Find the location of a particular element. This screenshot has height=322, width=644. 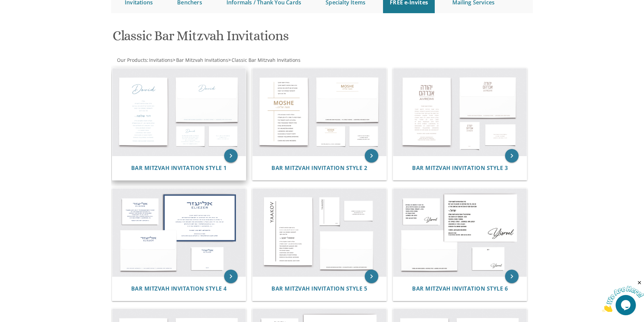

span: Bar Mitzvah Invitation Style 2 is located at coordinates (319, 168).